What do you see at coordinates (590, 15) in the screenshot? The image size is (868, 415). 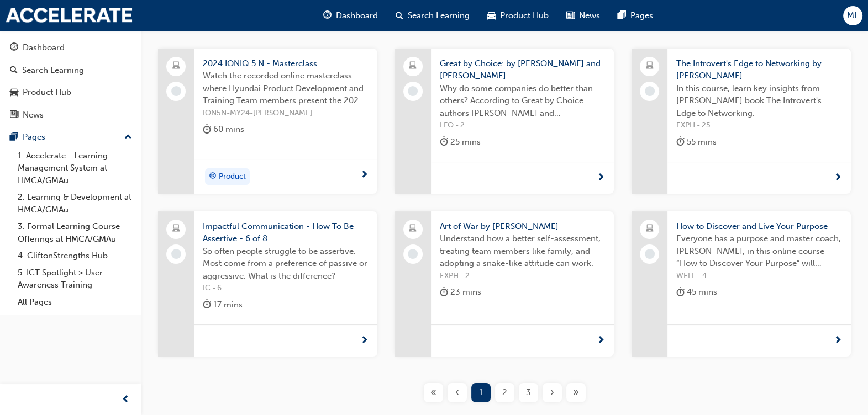 I see `span: News` at bounding box center [590, 15].